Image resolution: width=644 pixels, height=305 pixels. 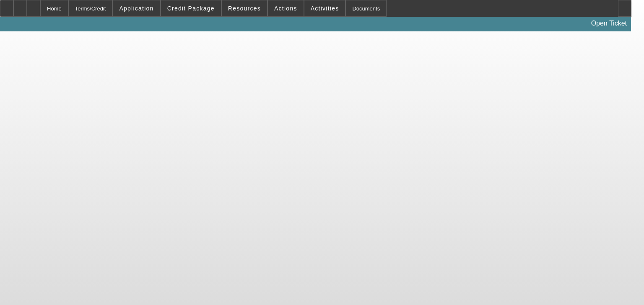 What do you see at coordinates (324, 8) in the screenshot?
I see `button: Activities` at bounding box center [324, 8].